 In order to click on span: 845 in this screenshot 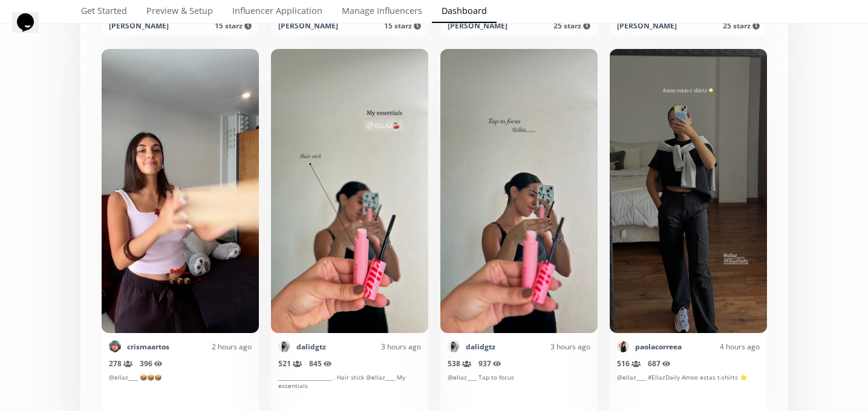, I will do `click(321, 363)`.